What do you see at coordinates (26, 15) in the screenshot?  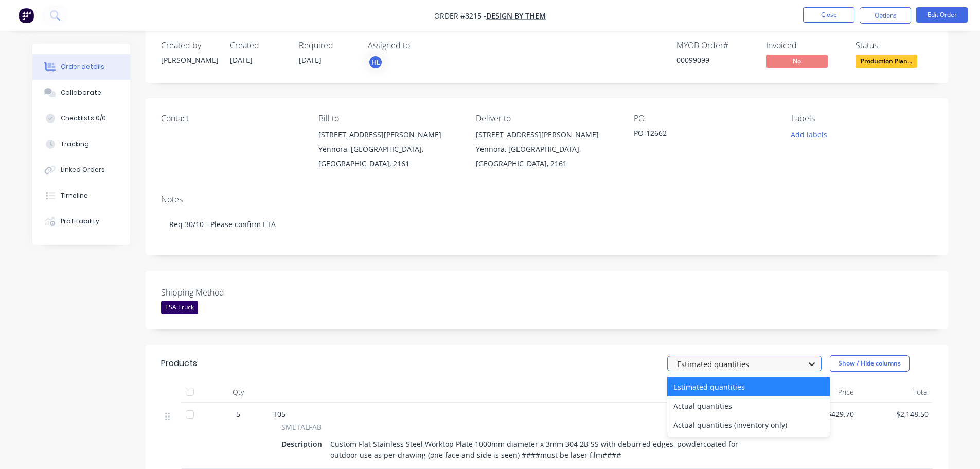 I see `img: Factory` at bounding box center [26, 15].